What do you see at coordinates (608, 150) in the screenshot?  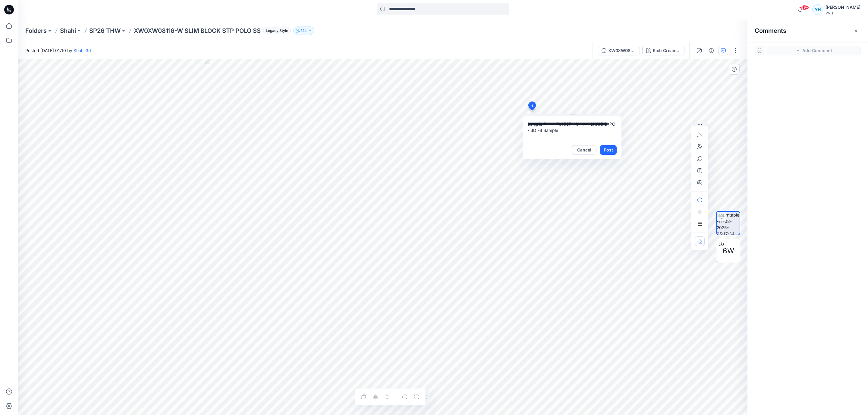 I see `button: Post` at bounding box center [608, 150].